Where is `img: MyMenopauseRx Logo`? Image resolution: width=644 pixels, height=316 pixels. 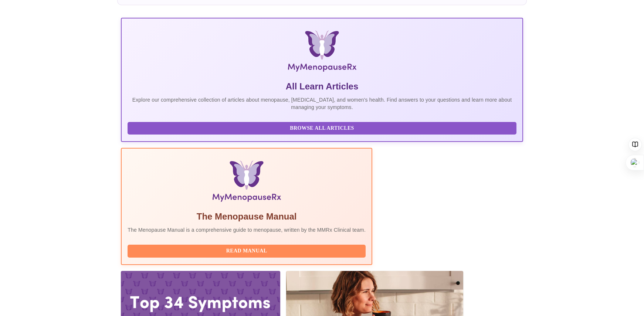 img: MyMenopauseRx Logo is located at coordinates (322, 53).